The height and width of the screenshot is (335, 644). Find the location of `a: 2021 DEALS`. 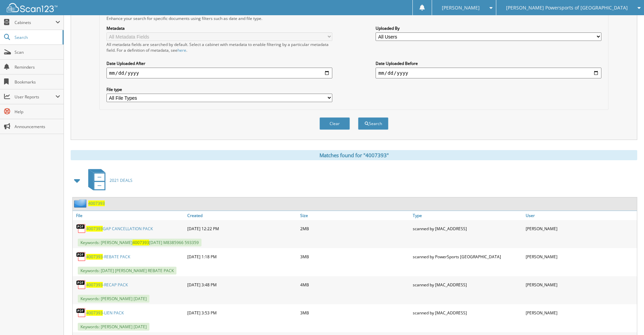

a: 2021 DEALS is located at coordinates (108, 180).